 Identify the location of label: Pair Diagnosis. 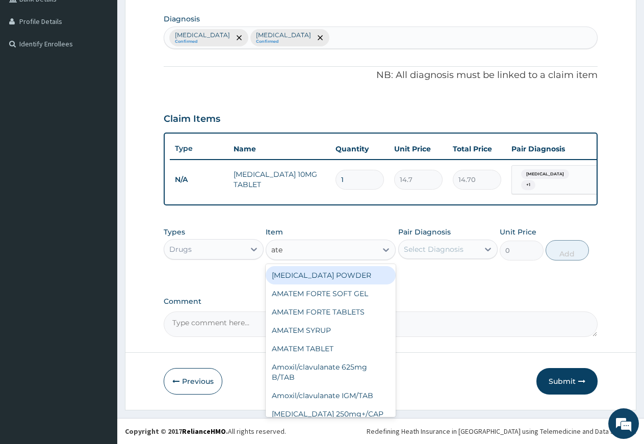
(424, 232).